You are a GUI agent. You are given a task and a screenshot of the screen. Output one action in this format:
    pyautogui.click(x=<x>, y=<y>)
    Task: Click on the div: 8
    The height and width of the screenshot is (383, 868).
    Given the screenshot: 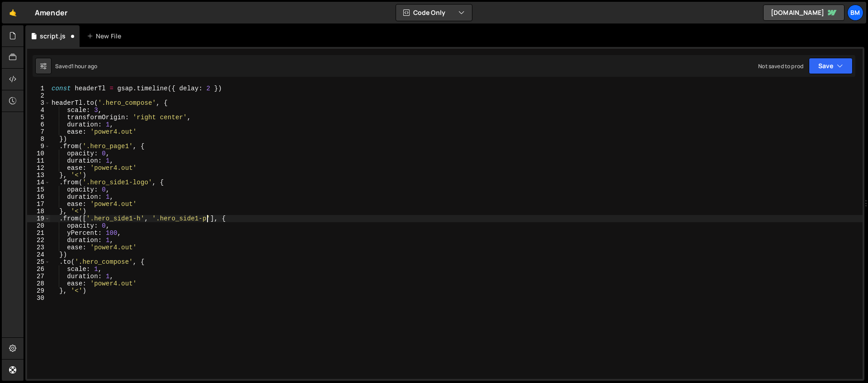 What is the action you would take?
    pyautogui.click(x=38, y=139)
    